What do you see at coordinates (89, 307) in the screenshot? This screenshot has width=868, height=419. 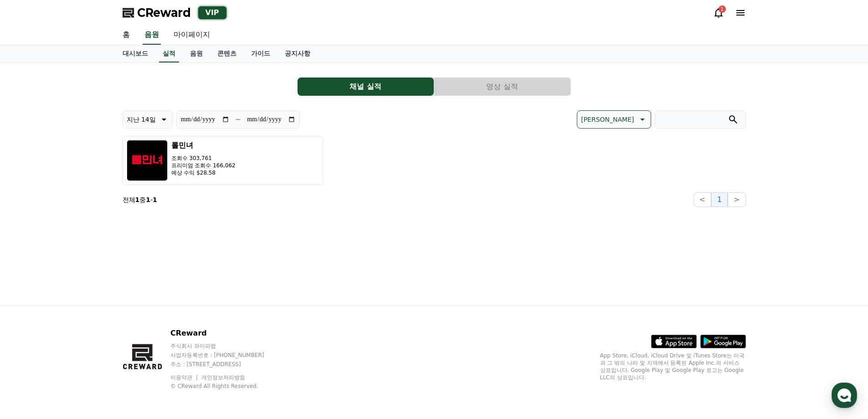 I see `span: 대화` at bounding box center [89, 307].